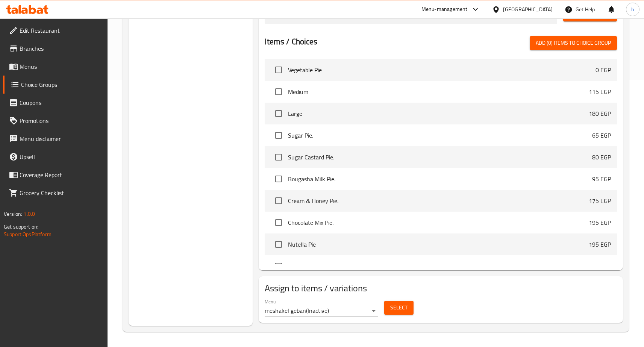  I want to click on span: Version:, so click(13, 214).